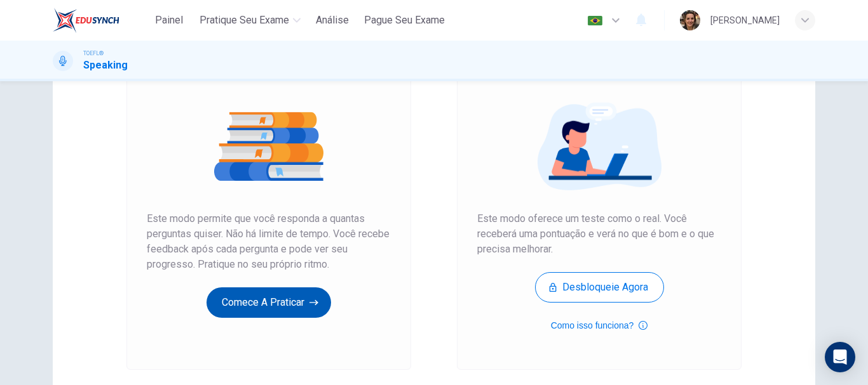  Describe the element at coordinates (599, 326) in the screenshot. I see `button: Como isso funciona?` at that location.